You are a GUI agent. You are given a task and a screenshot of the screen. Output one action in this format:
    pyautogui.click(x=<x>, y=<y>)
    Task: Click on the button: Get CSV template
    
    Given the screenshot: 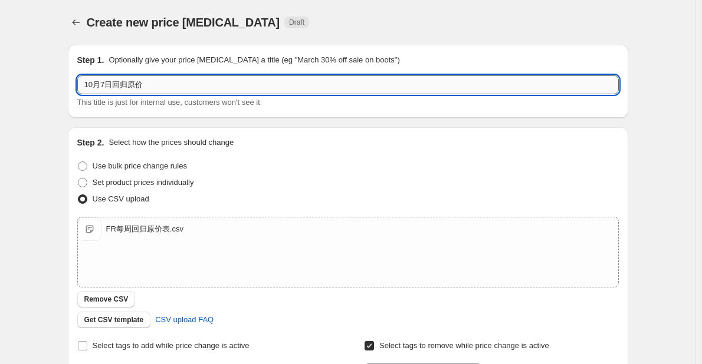 What is the action you would take?
    pyautogui.click(x=114, y=320)
    